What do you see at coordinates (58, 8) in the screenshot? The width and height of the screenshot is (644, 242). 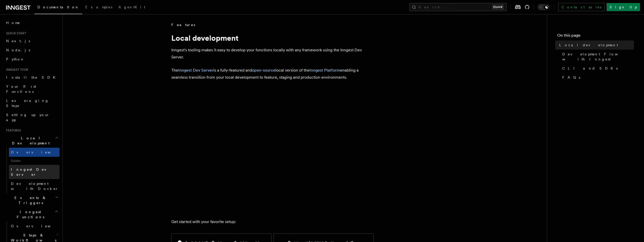 I see `a: Documentation` at bounding box center [58, 8].